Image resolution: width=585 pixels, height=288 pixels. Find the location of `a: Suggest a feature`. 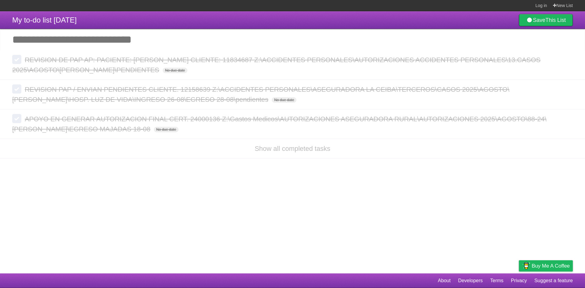

a: Suggest a feature is located at coordinates (554, 281).